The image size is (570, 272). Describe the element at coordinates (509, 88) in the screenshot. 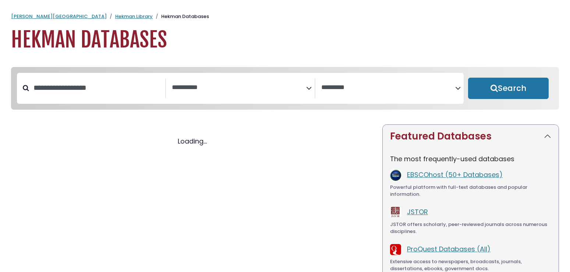

I see `button: Submit for Search Results` at that location.